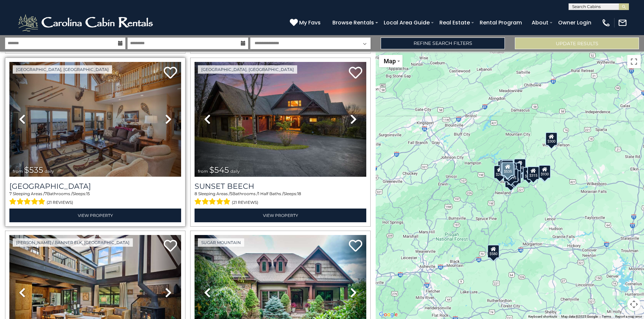  Describe the element at coordinates (86, 23) in the screenshot. I see `img: White-1-2.png` at that location.